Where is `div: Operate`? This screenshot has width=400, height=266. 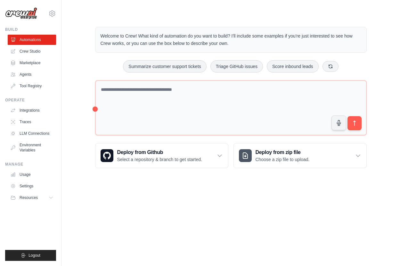
div: Operate is located at coordinates (30, 100).